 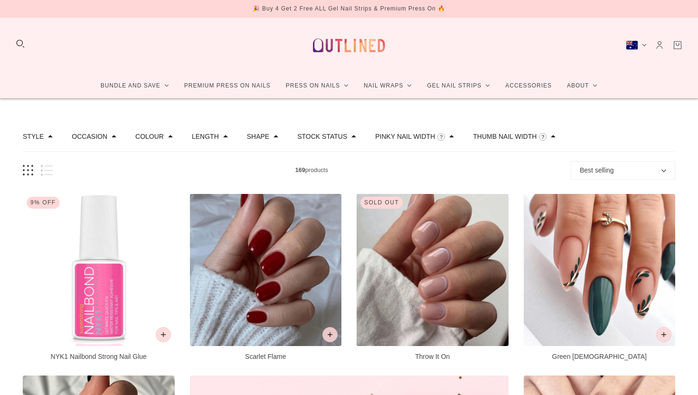 What do you see at coordinates (322, 136) in the screenshot?
I see `button: Filter by Stock status` at bounding box center [322, 136].